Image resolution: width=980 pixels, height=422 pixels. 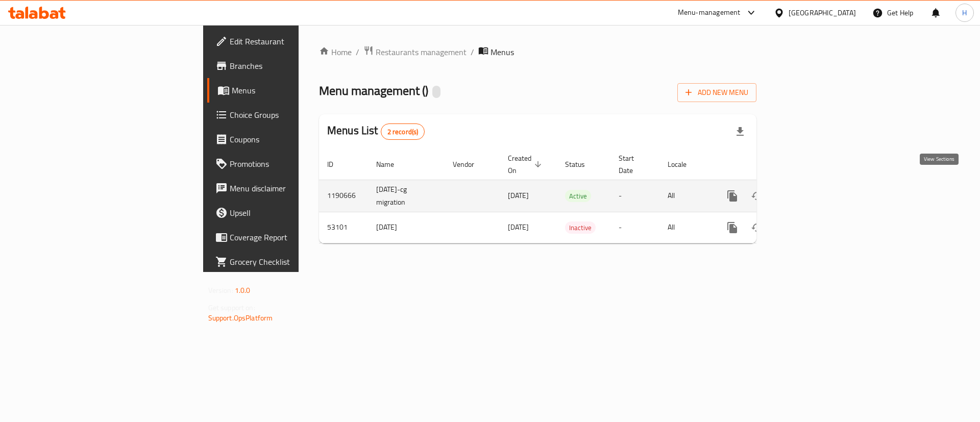 What do you see at coordinates (526, 164) in the screenshot?
I see `span: Created On` at bounding box center [526, 164].